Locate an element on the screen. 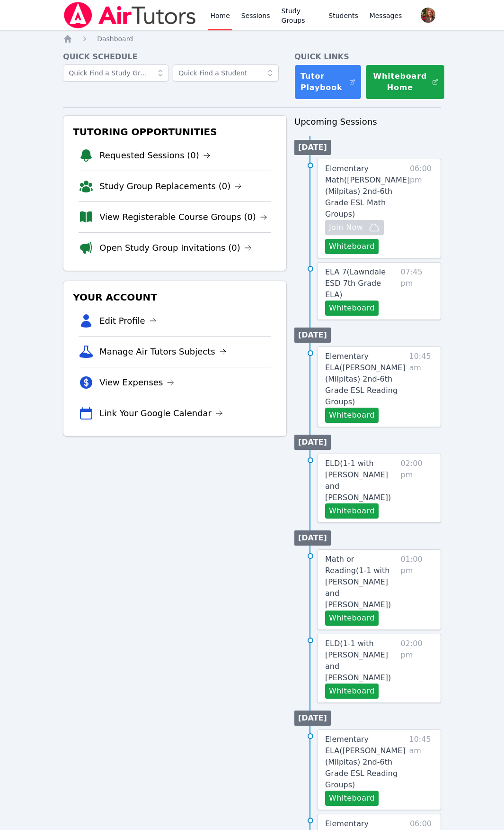 This screenshot has width=504, height=830. a: Tutor Playbook is located at coordinates (328, 82).